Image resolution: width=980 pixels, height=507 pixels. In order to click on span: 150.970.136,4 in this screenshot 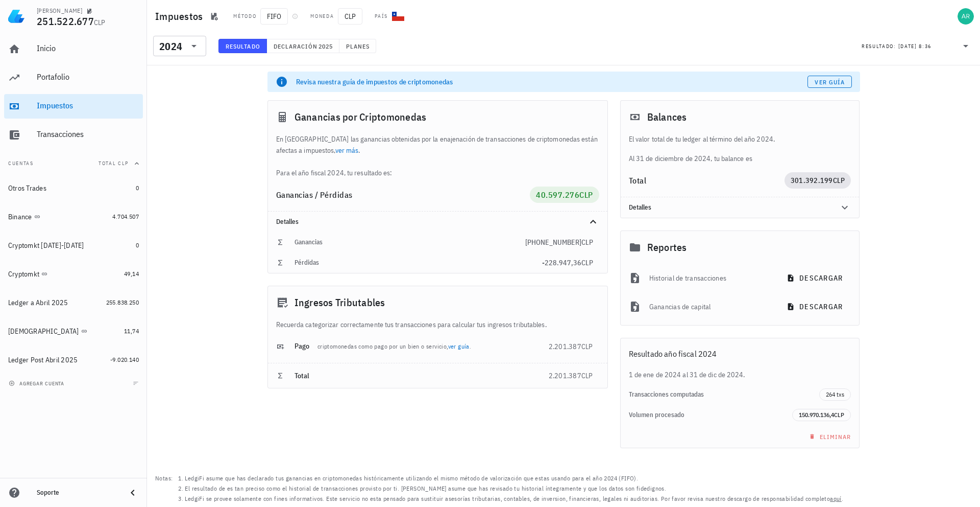, I will do `click(816, 415)`.